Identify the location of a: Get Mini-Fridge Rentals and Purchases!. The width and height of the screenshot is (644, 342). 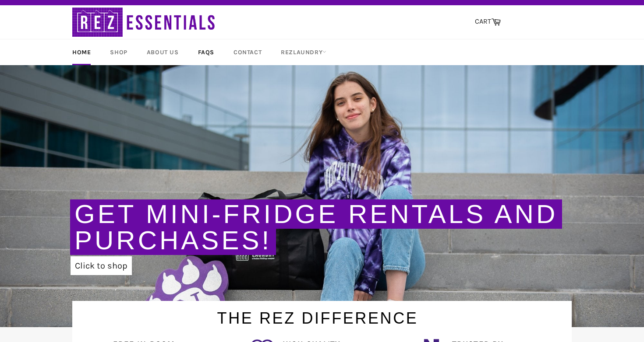
(316, 227).